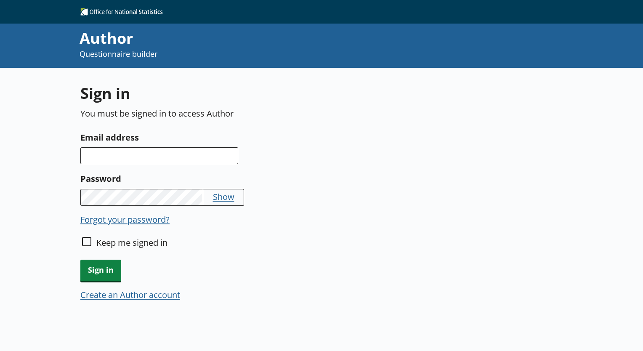  I want to click on div: Author, so click(255, 38).